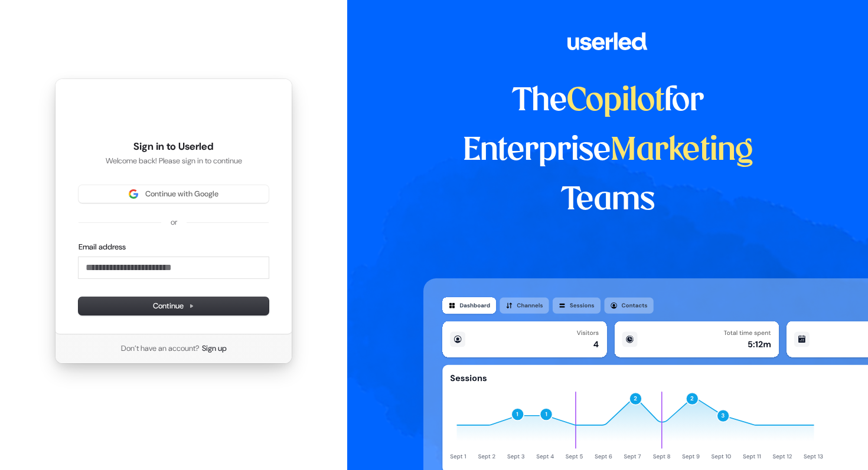  Describe the element at coordinates (173, 223) in the screenshot. I see `p: or` at that location.